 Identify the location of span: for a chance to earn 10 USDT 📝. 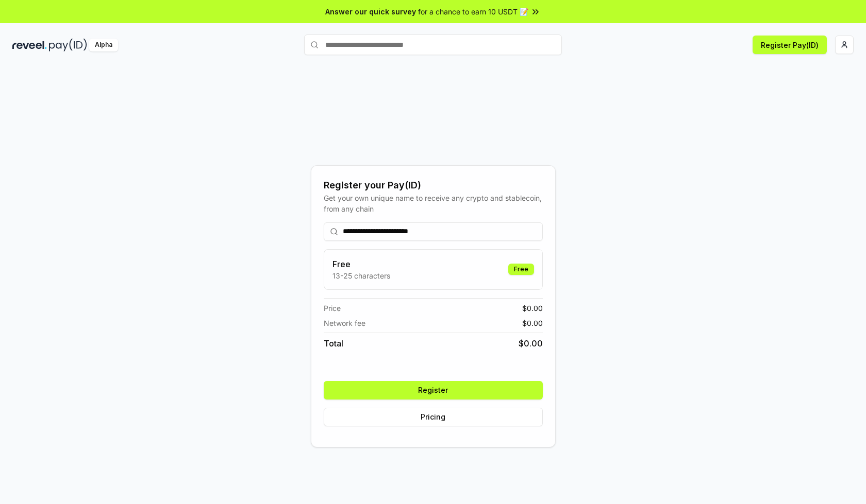
(473, 11).